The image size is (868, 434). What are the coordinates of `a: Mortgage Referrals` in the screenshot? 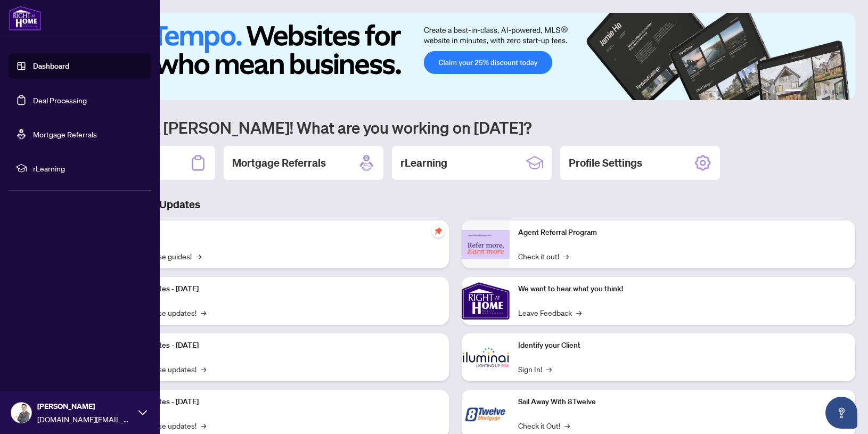 It's located at (65, 134).